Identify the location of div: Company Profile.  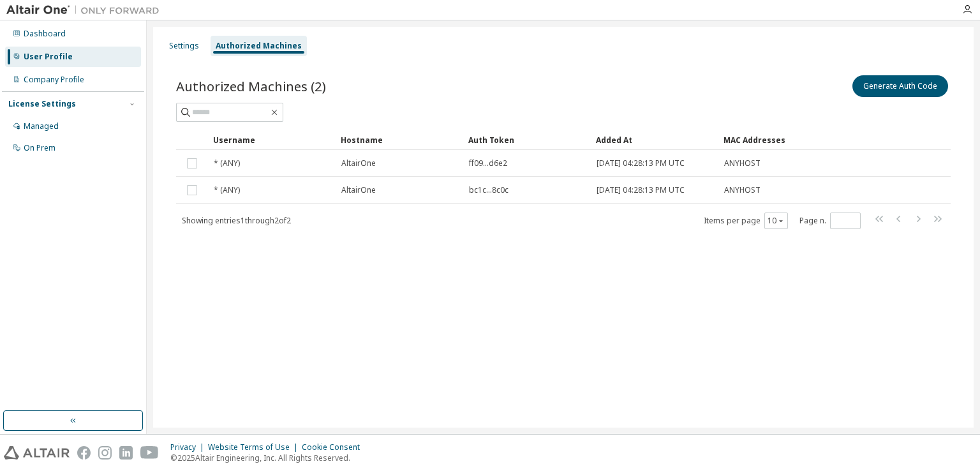
(54, 80).